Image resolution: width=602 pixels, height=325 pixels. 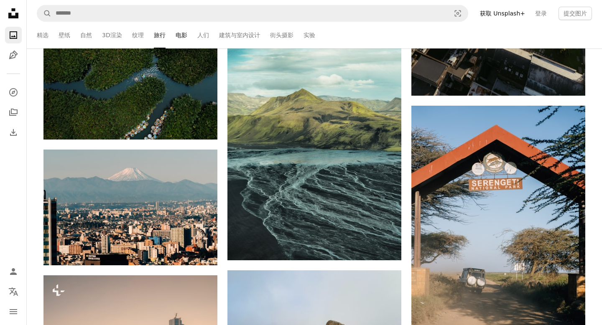 I want to click on a: 实验, so click(x=309, y=35).